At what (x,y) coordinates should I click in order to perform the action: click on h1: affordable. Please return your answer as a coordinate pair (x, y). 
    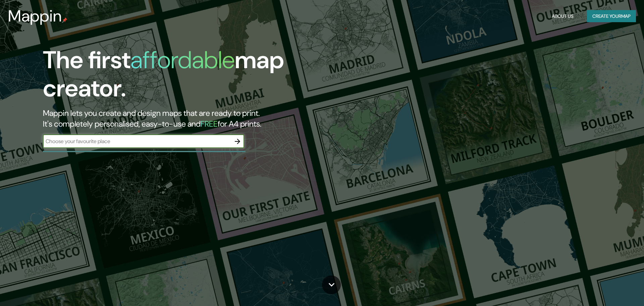
    Looking at the image, I should click on (182, 60).